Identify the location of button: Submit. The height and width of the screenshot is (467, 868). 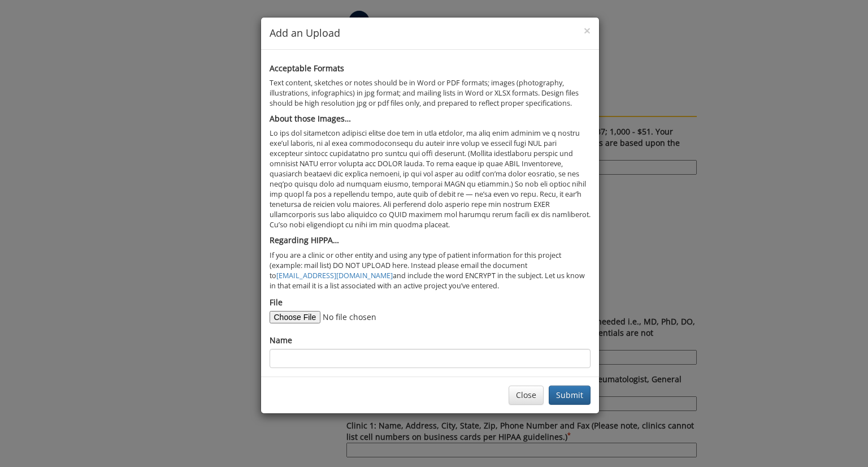
(570, 395).